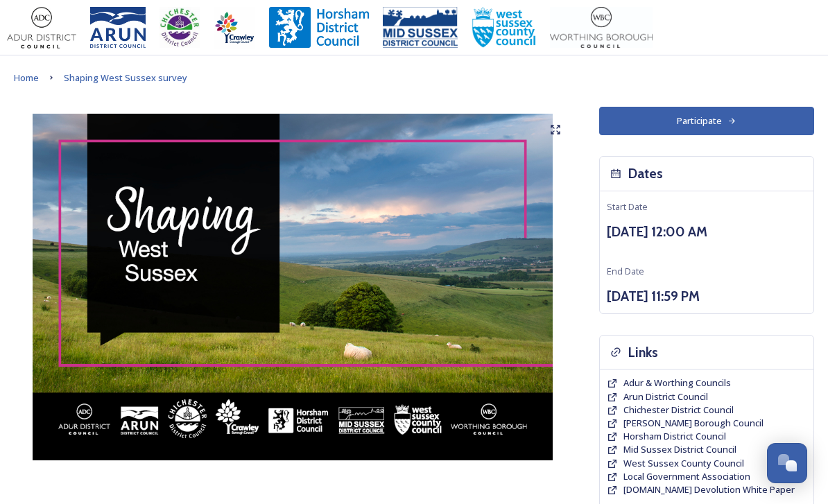  Describe the element at coordinates (686, 476) in the screenshot. I see `span: Local Government Association` at that location.